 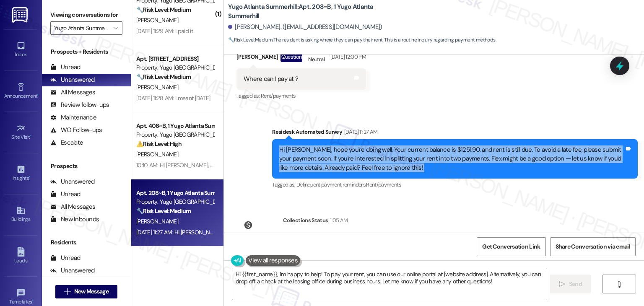 What do you see at coordinates (86, 51) in the screenshot?
I see `div: Prospects + Residents` at bounding box center [86, 51].